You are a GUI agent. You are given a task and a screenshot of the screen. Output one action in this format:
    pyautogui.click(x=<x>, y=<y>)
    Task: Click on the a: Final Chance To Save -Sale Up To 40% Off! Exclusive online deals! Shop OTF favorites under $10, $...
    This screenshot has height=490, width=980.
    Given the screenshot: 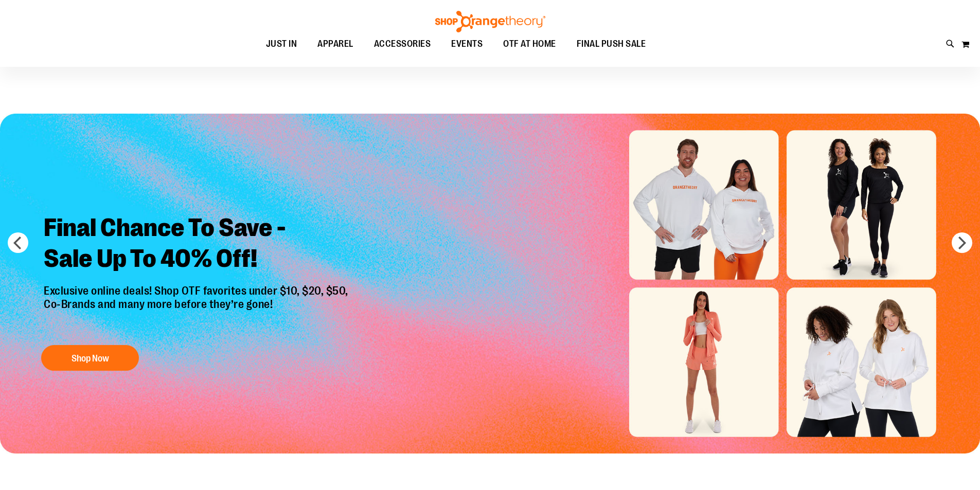 What is the action you would take?
    pyautogui.click(x=197, y=290)
    